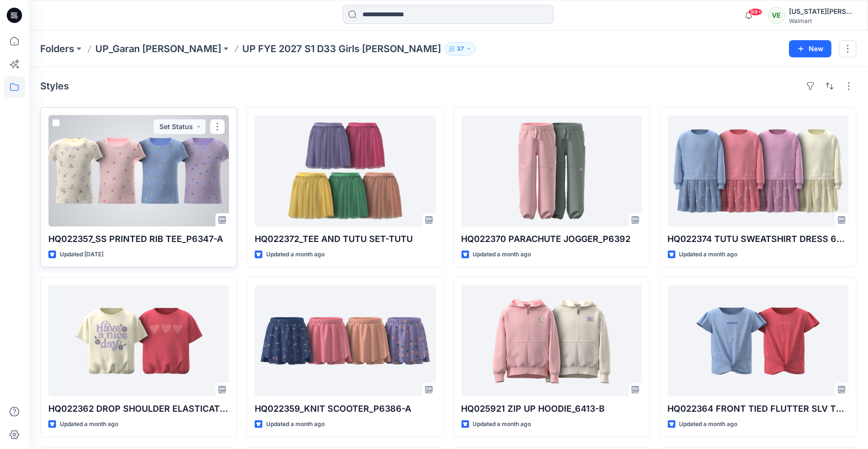  Describe the element at coordinates (551, 409) in the screenshot. I see `p: HQ025921 ZIP UP HOODIE_6413-B` at that location.